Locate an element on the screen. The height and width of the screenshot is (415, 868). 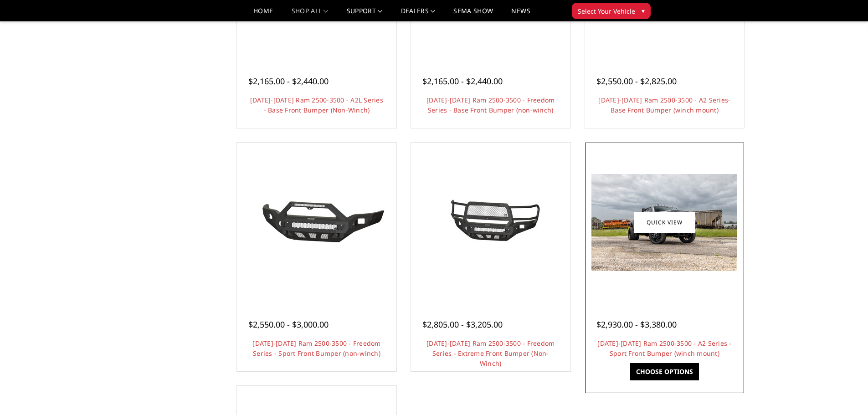
img: 2019-2025 Ram 2500-3500 - Freedom Series - Sport Front Bumper (non-winch) is located at coordinates (317, 222).